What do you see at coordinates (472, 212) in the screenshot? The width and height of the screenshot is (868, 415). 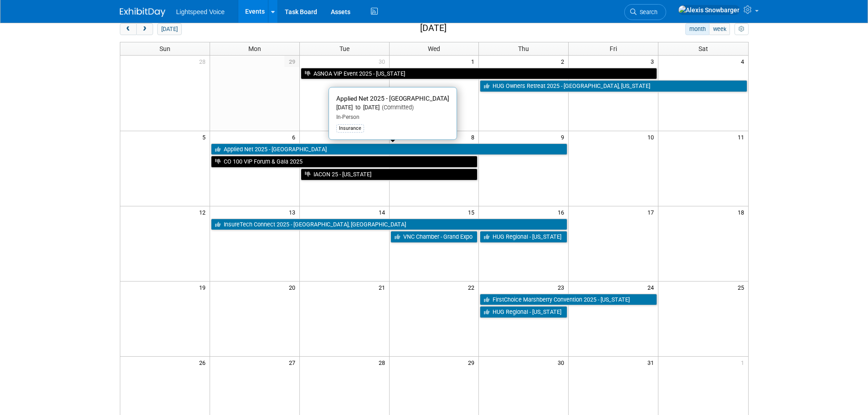 I see `span: 15` at bounding box center [472, 212].